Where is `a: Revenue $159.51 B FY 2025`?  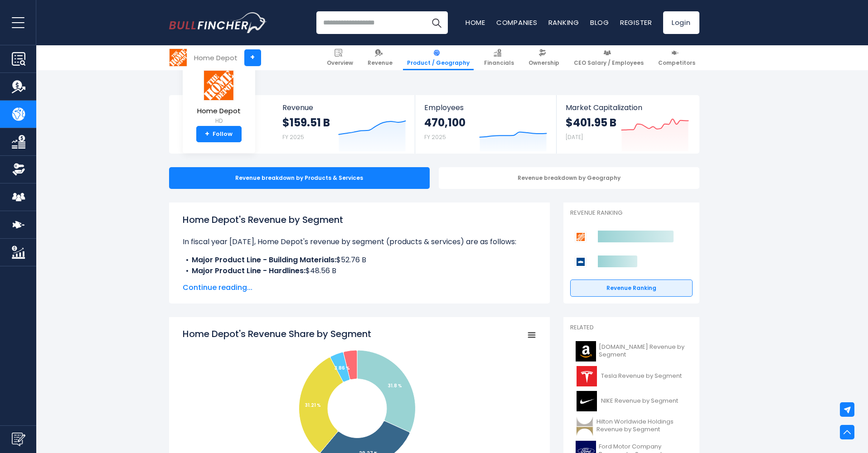 a: Revenue $159.51 B FY 2025 is located at coordinates (344, 124).